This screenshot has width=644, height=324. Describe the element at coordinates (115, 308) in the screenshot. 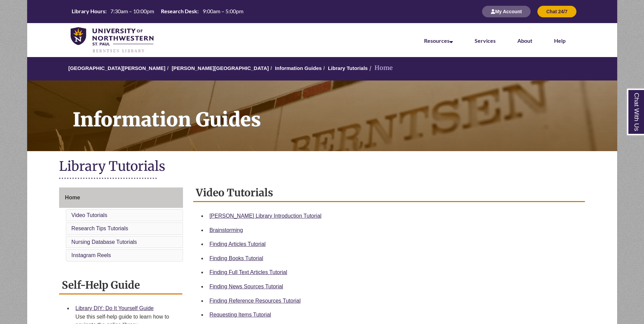

I see `a: Library DIY: Do It Yourself Guide` at that location.